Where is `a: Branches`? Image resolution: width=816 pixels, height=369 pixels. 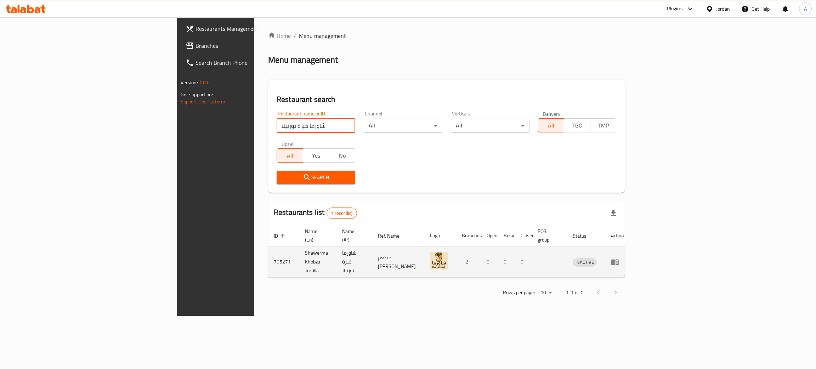 a: Branches is located at coordinates (246, 46).